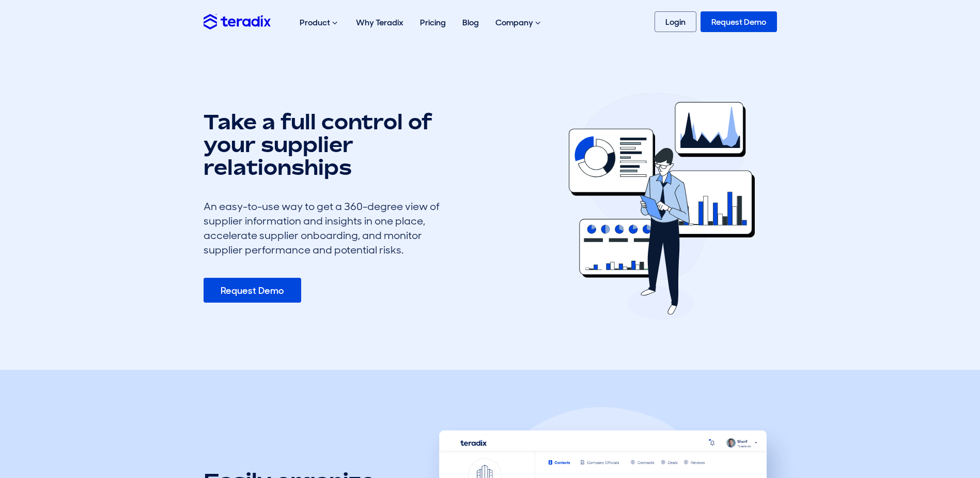 This screenshot has width=980, height=478. What do you see at coordinates (662, 206) in the screenshot?
I see `img: erfx feature` at bounding box center [662, 206].